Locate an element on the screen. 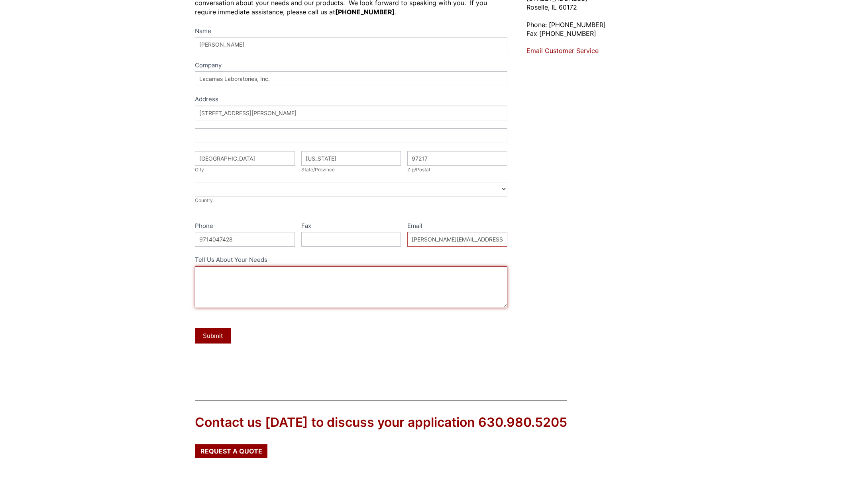 This screenshot has height=477, width=868. label: Company is located at coordinates (351, 65).